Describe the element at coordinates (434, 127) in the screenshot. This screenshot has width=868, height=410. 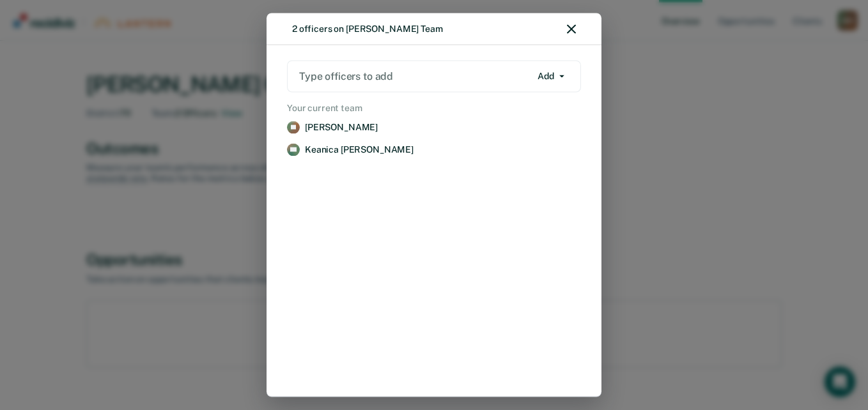
I see `a: View supervision staff details for Ashley Jackson` at that location.